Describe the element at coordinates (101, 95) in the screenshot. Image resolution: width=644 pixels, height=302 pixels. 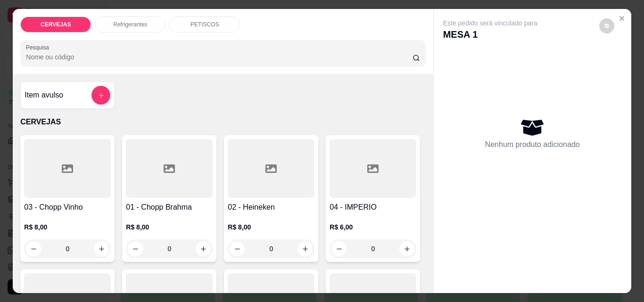
I see `button: add-separate-item` at that location.